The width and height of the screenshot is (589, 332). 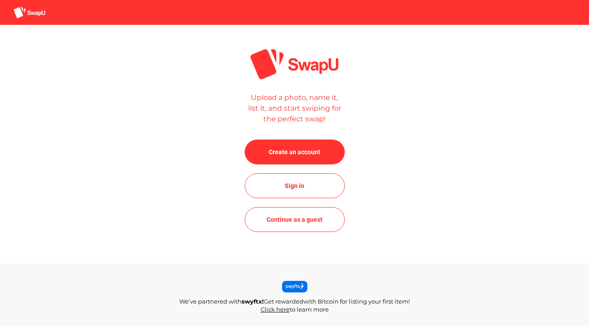 What do you see at coordinates (294, 108) in the screenshot?
I see `p: Upload a photo, name it, list it, and start swiping for the perfect swap!` at bounding box center [294, 108].